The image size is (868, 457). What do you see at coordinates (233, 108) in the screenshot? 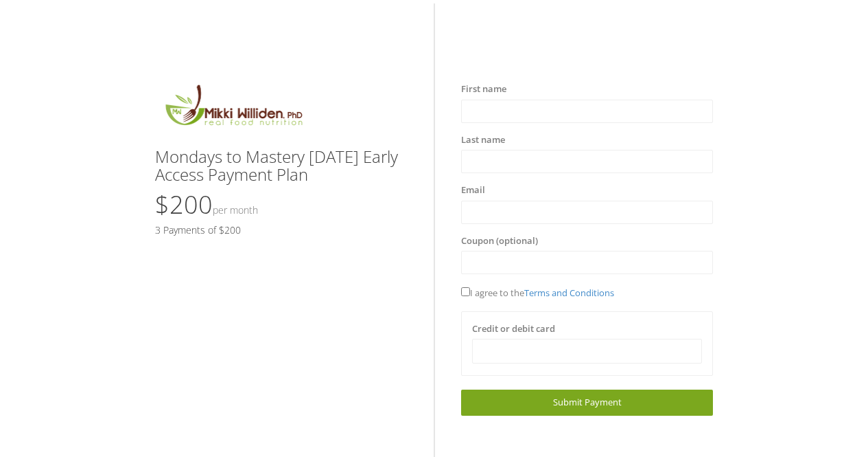
I see `img: MikkiLogoMain.png` at bounding box center [233, 108].